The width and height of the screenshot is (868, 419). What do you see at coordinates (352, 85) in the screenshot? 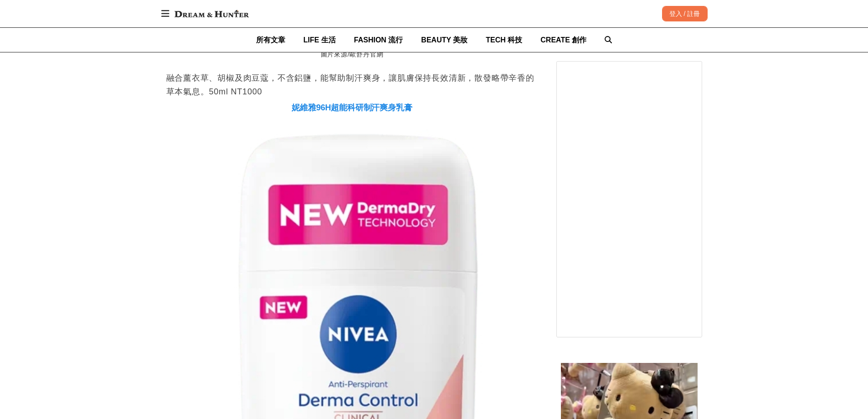
I see `p: 融合薰衣草、胡椒及肉豆蔻，不含鋁鹽，能幫助制汗爽身，讓肌膚保持長效清新，散發略帶辛香的草本氣息。50ml NT1000` at bounding box center [352, 85].